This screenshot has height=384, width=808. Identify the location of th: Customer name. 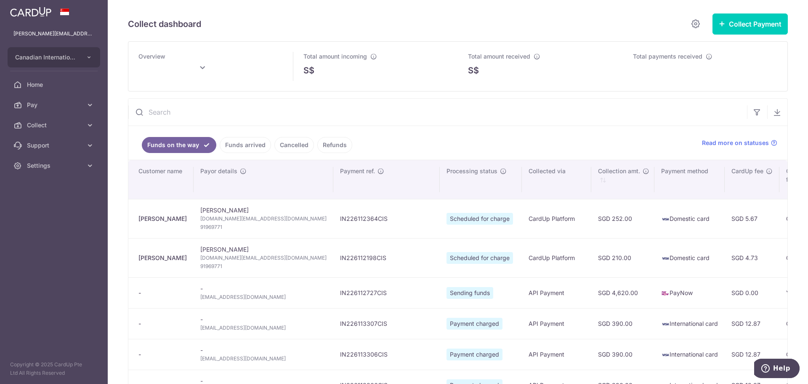
(161, 179).